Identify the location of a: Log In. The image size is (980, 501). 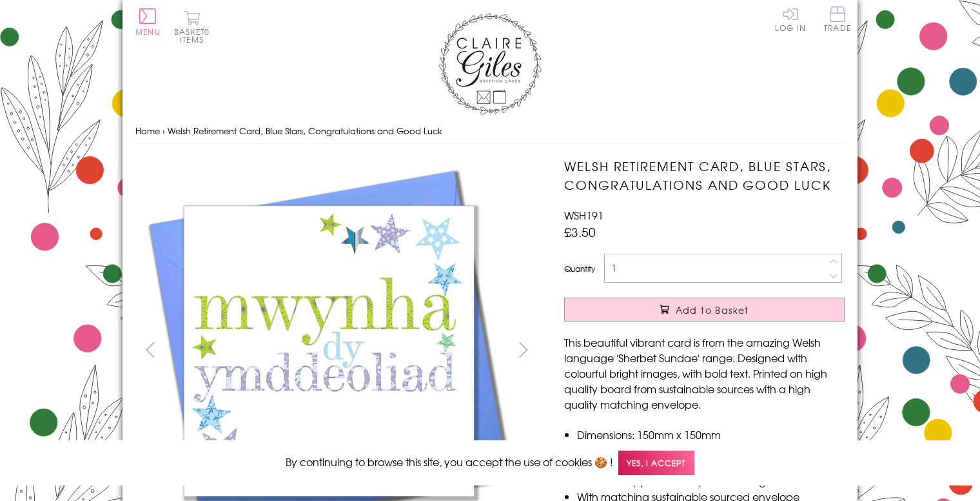
(791, 19).